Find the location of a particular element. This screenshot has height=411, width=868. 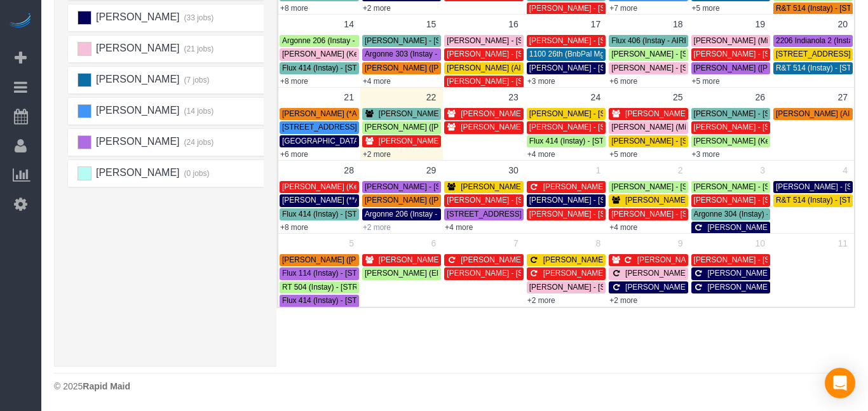

small: (0 jobs) is located at coordinates (195, 173).